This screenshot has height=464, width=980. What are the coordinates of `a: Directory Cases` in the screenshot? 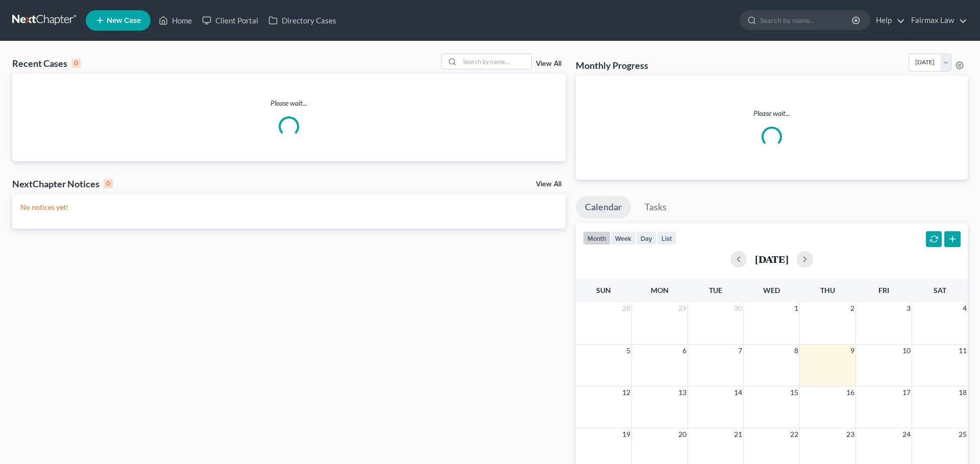 It's located at (303, 21).